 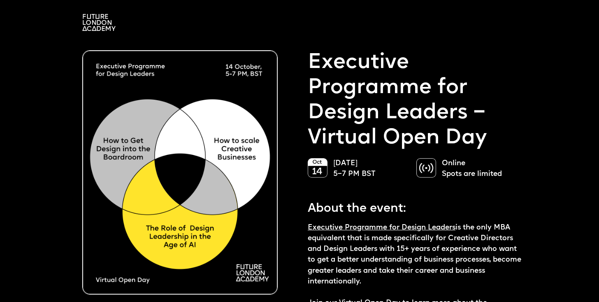 I want to click on p: About the event:, so click(x=417, y=206).